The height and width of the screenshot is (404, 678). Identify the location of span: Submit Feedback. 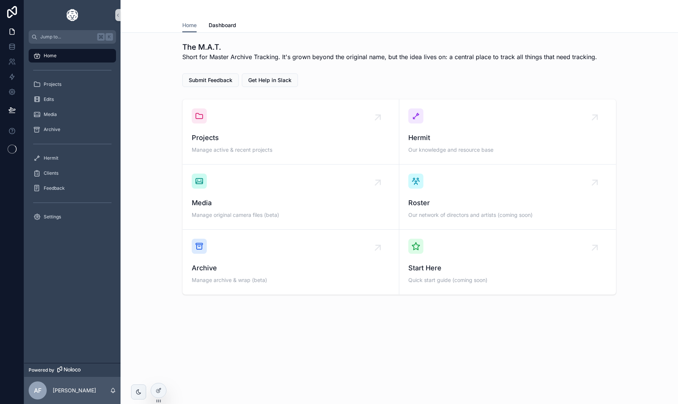
(211, 80).